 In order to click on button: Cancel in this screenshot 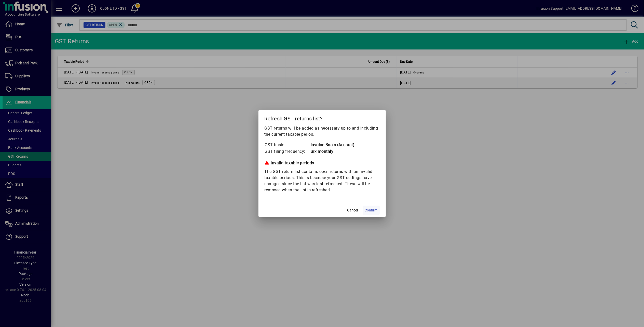, I will do `click(353, 210)`.